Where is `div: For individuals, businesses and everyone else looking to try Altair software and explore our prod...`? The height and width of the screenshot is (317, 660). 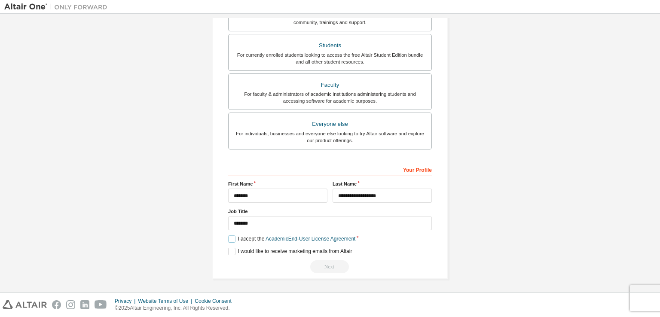 div: For individuals, businesses and everyone else looking to try Altair software and explore our prod... is located at coordinates (330, 137).